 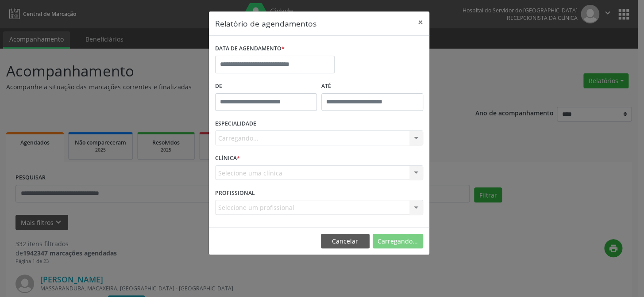 What do you see at coordinates (420, 22) in the screenshot?
I see `button: Close` at bounding box center [420, 22].